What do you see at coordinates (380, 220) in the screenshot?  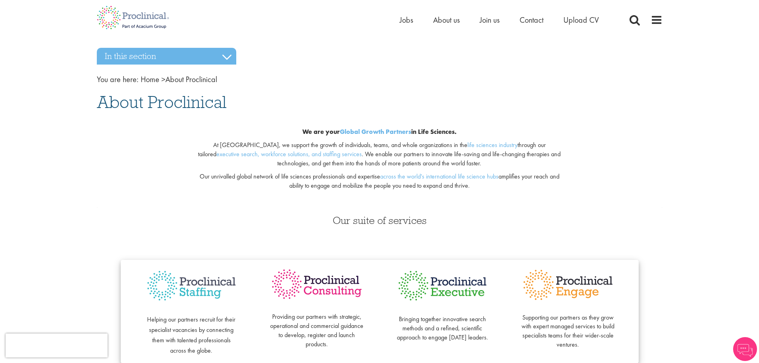 I see `h3: Our suite of services` at bounding box center [380, 220].